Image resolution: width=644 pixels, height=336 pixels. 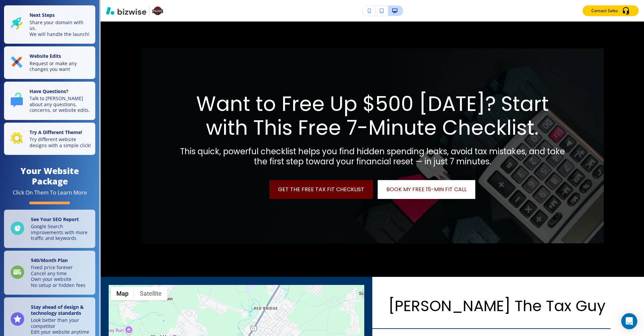 I want to click on p: Request or make any changes you want, so click(x=60, y=66).